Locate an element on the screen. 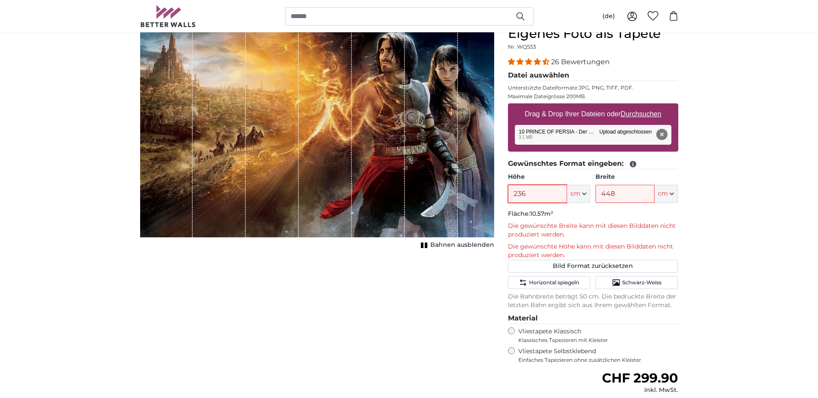 Image resolution: width=818 pixels, height=398 pixels. button: Horizontal spiegeln is located at coordinates (549, 283).